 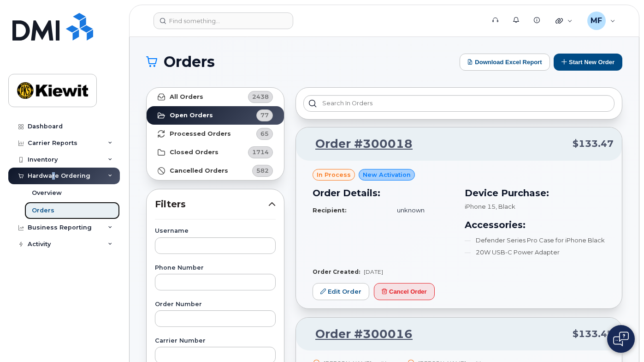 I want to click on a: Cancelled Orders582, so click(x=216, y=171).